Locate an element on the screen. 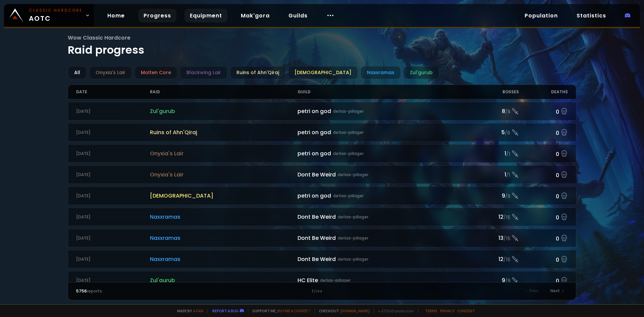 The width and height of the screenshot is (644, 317). div: 13 is located at coordinates (494, 238).